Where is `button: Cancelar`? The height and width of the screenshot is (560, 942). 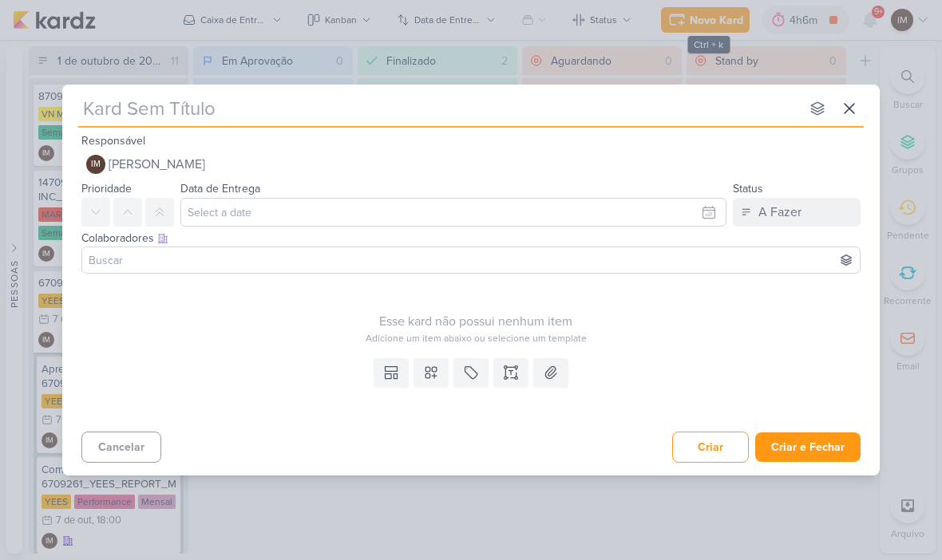 button: Cancelar is located at coordinates (121, 447).